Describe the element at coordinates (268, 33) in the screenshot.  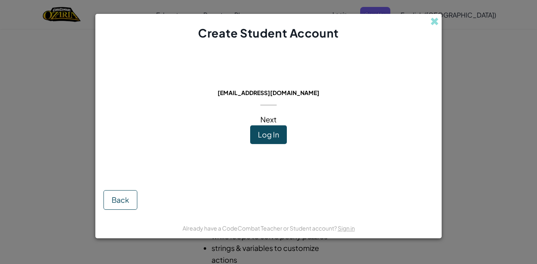
I see `span: Create Student Account` at that location.